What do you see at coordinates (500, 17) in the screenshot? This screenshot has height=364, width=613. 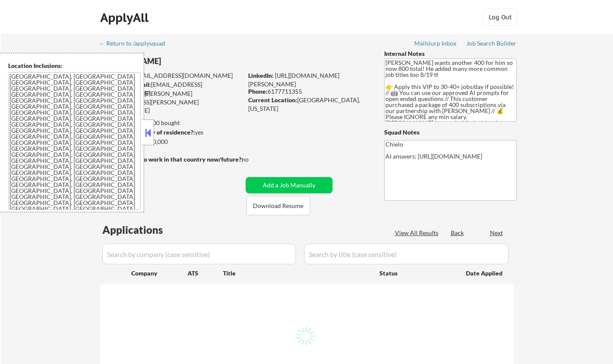 I see `button: Log Out` at bounding box center [500, 17].